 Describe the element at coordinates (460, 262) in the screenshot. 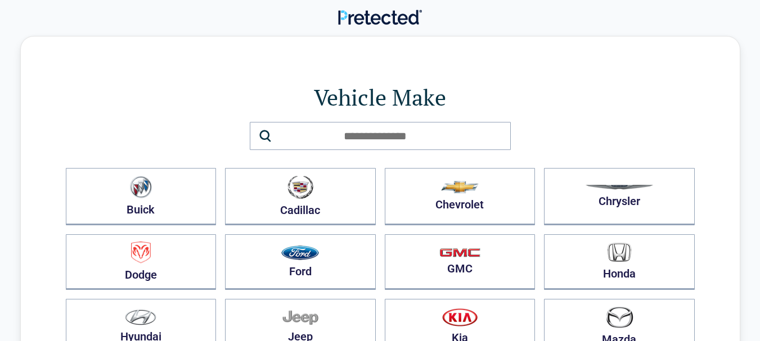

I see `button: GMC` at that location.